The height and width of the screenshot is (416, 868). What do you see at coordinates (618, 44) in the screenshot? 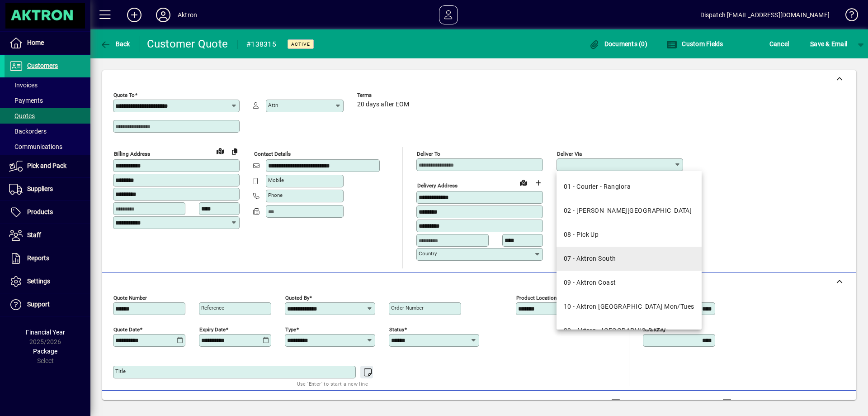
I see `button: Documents (0)` at bounding box center [618, 44].